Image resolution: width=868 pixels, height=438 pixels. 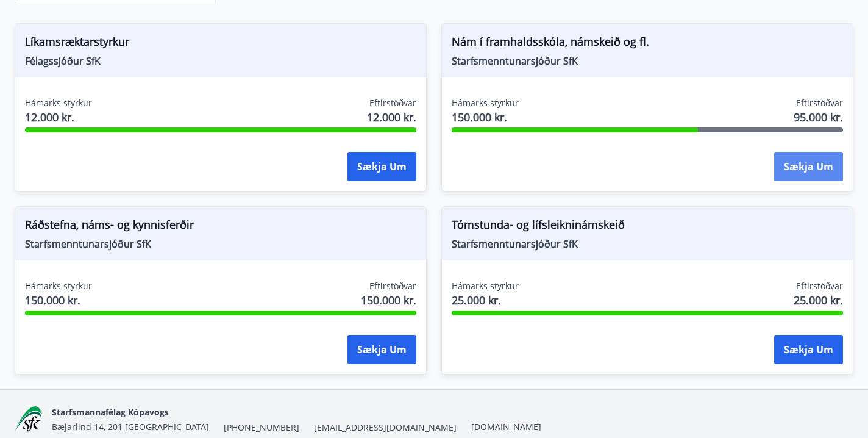 I want to click on span: Ráðstefna, náms- og kynnisferðir, so click(x=220, y=227).